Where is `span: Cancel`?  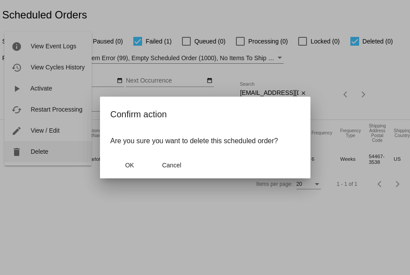 span: Cancel is located at coordinates (172, 165).